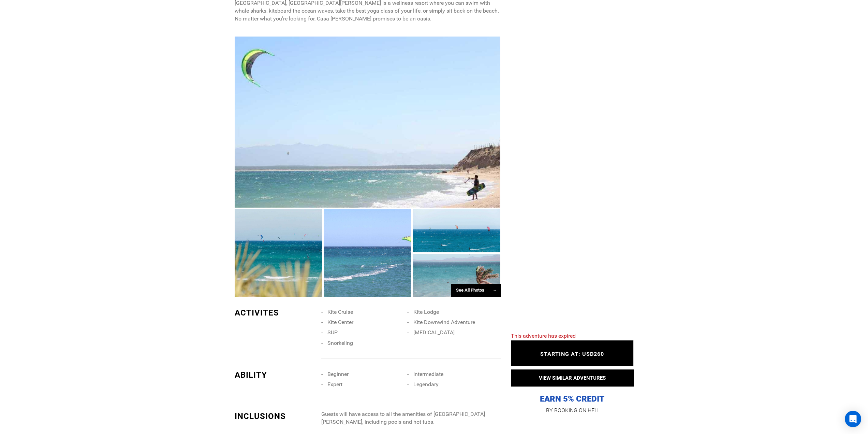  Describe the element at coordinates (276, 312) in the screenshot. I see `div: ACTIVITES` at that location.